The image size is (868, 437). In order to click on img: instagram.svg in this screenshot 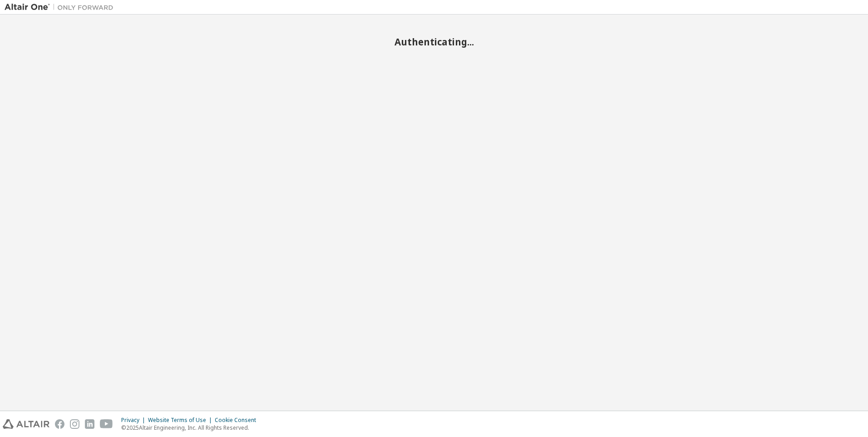, I will do `click(74, 424)`.